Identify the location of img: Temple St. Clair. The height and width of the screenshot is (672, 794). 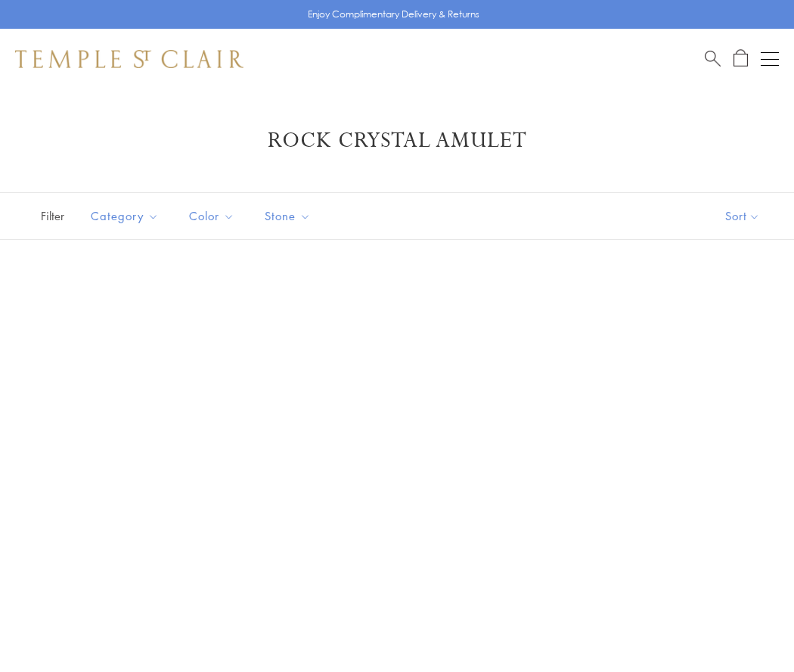
(129, 59).